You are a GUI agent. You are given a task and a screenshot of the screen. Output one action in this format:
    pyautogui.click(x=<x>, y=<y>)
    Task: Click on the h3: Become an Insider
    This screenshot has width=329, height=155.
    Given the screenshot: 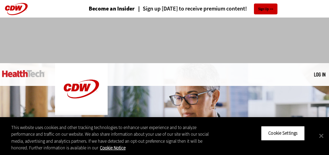 What is the action you would take?
    pyautogui.click(x=112, y=9)
    